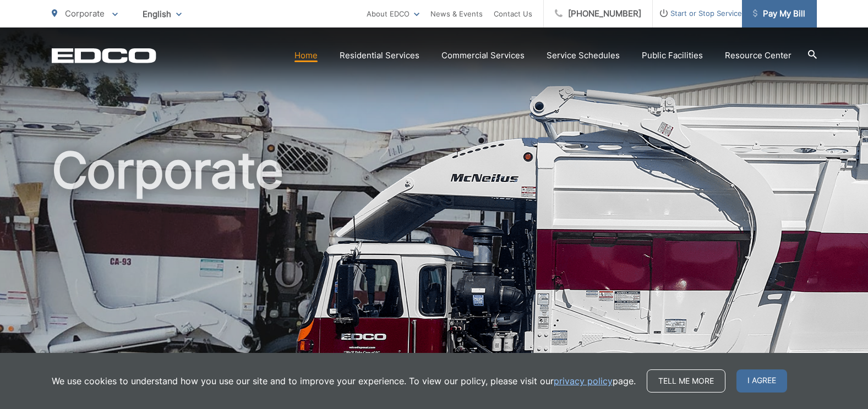 This screenshot has height=409, width=868. I want to click on a: Tell me more, so click(686, 381).